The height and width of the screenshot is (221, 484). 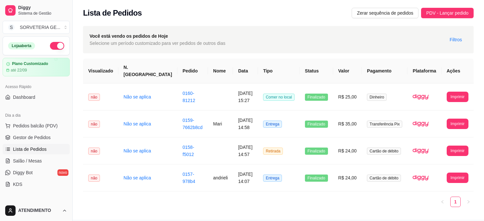 What do you see at coordinates (36, 210) in the screenshot?
I see `button: ATENDIMENTO` at bounding box center [36, 210].